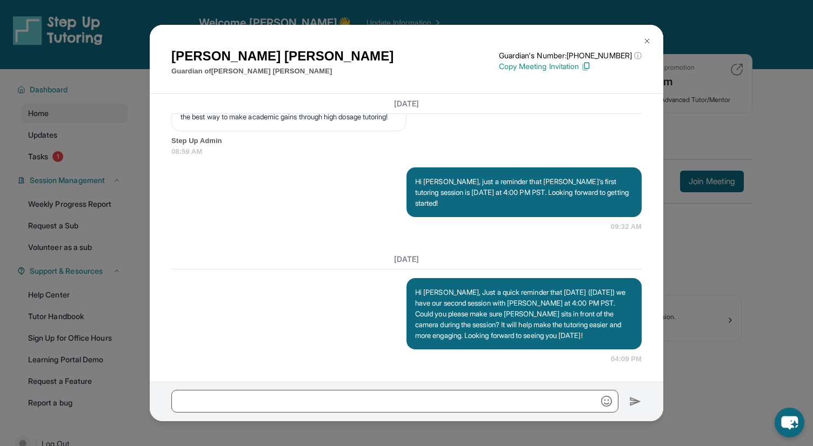  Describe the element at coordinates (638, 56) in the screenshot. I see `span: ⓘ` at that location.